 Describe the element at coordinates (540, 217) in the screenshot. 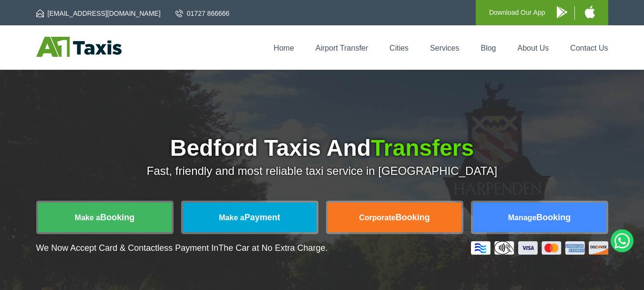

I see `a: ManageBooking` at that location.